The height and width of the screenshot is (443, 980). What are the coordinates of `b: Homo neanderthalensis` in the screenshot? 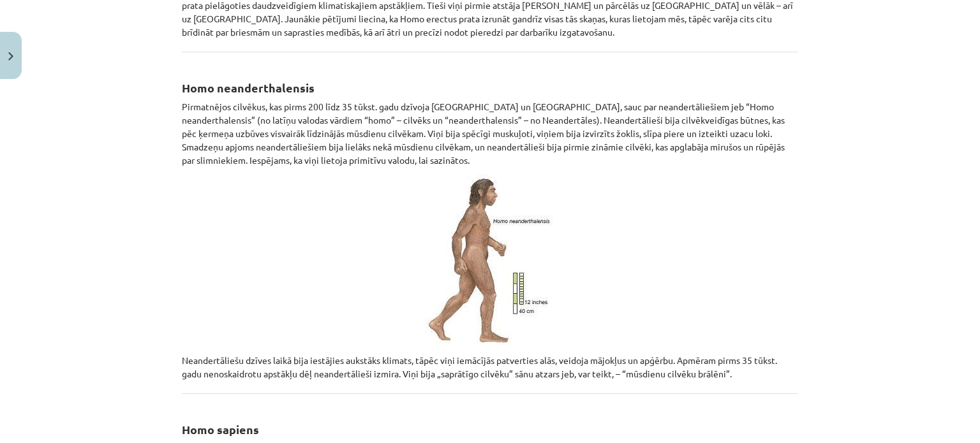 It's located at (248, 87).